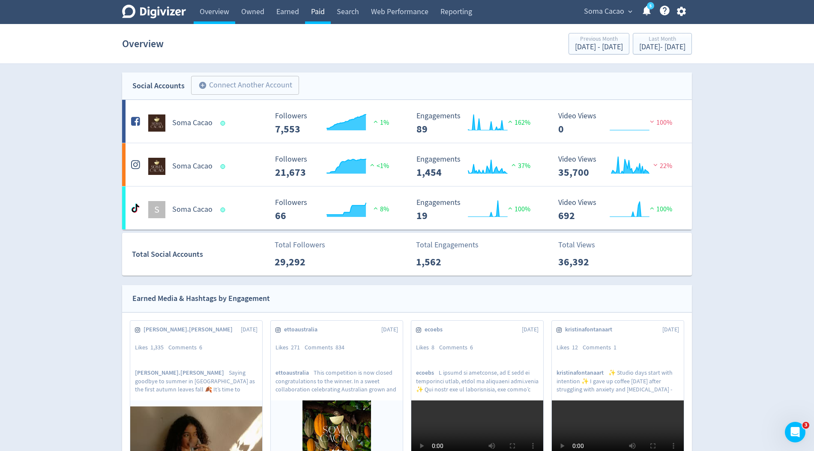 This screenshot has height=451, width=814. What do you see at coordinates (201, 298) in the screenshot?
I see `div: Earned Media & Hashtags by Engagement` at bounding box center [201, 298].